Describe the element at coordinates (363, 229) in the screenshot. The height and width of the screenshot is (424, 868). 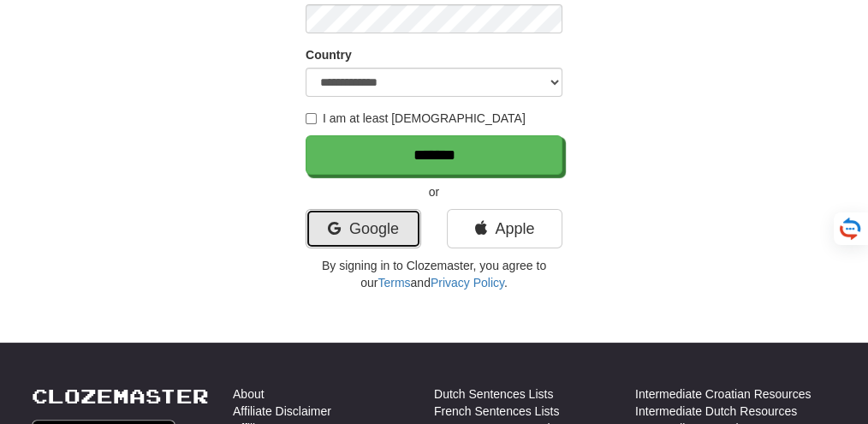
I see `a: Google` at that location.